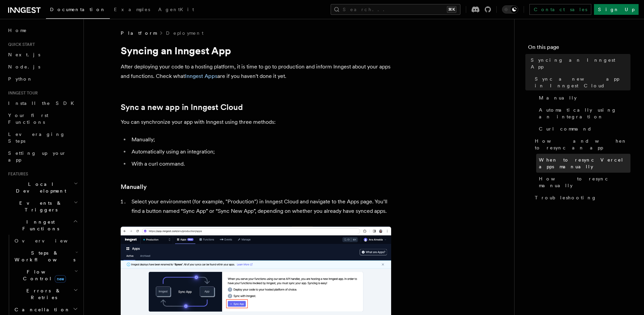 The width and height of the screenshot is (644, 315). What do you see at coordinates (579, 64) in the screenshot?
I see `a: Syncing an Inngest App` at bounding box center [579, 64].